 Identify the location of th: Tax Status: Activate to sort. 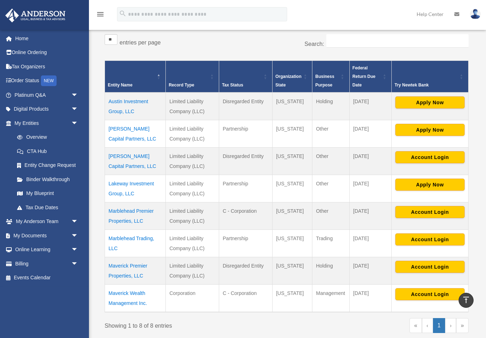
(245, 76).